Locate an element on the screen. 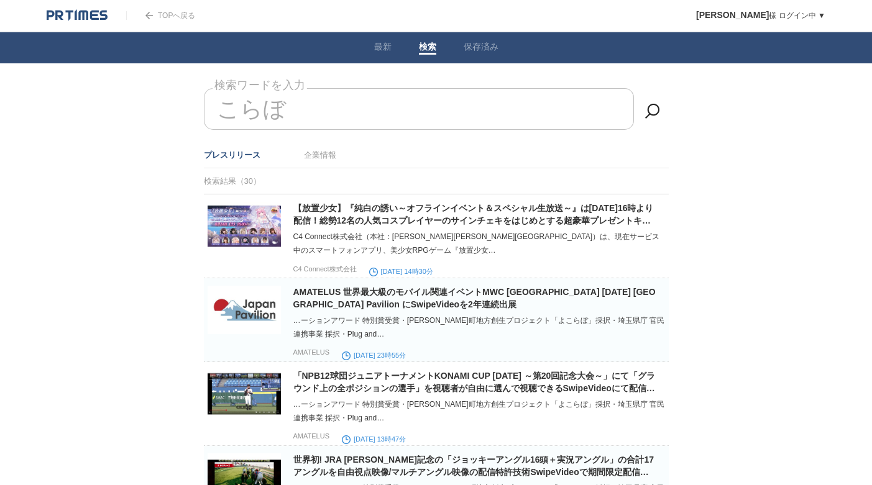 This screenshot has height=485, width=872. img: 28108-115-0071f1f15c442958f9dd7a547b88a796-1826x1030.png is located at coordinates (244, 394).